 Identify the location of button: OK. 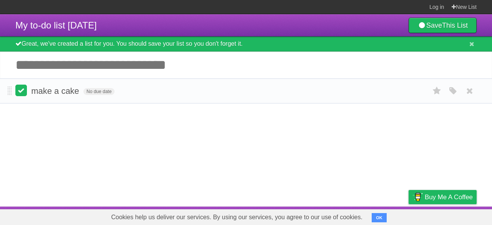
(379, 218).